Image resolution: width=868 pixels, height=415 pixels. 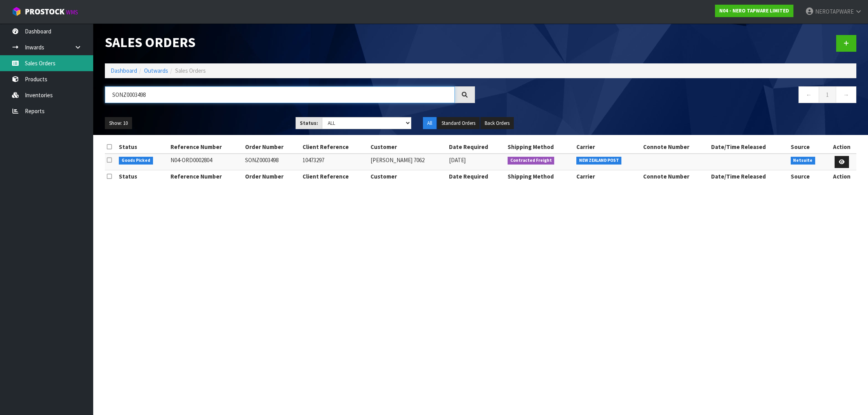 What do you see at coordinates (72, 12) in the screenshot?
I see `small: WMS` at bounding box center [72, 12].